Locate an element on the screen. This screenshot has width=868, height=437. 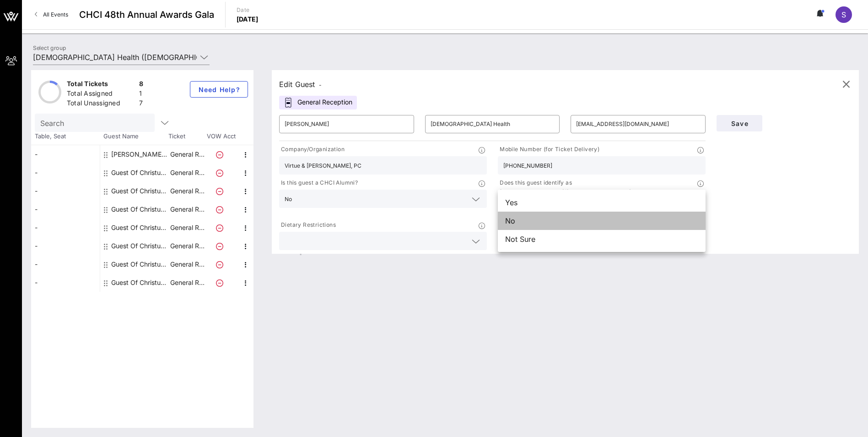
span: Ticket is located at coordinates (187, 136).